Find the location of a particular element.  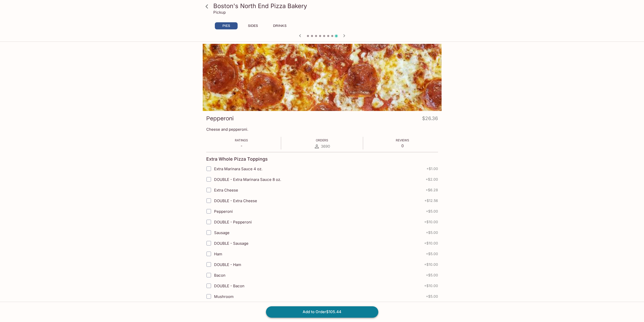

button: DRINKS is located at coordinates (280, 26).